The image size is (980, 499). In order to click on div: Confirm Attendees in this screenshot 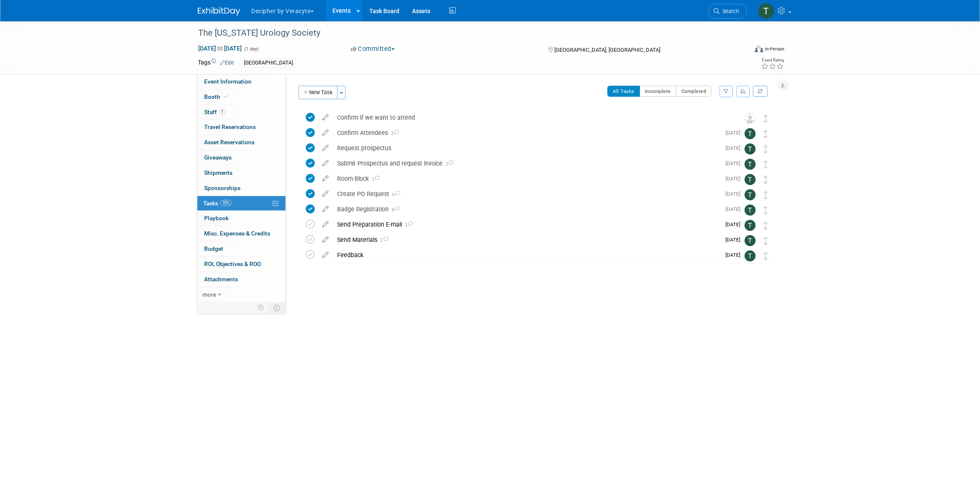, I will do `click(526, 132)`.